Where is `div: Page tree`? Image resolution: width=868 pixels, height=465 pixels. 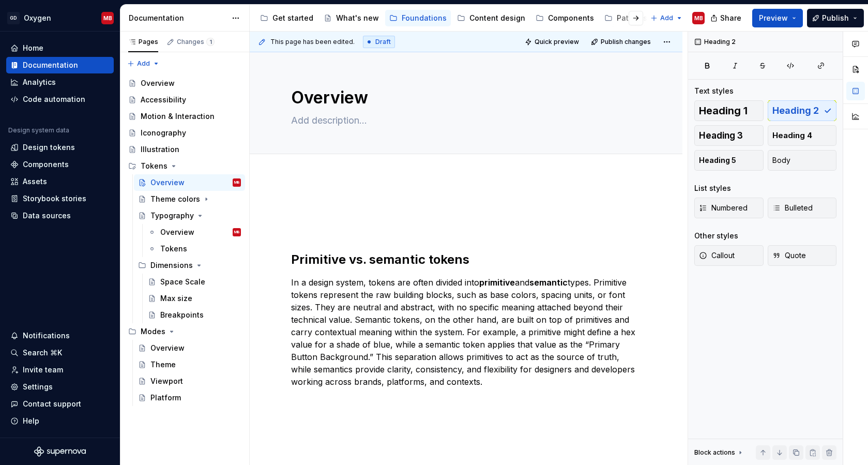 div: Page tree is located at coordinates (184, 241).